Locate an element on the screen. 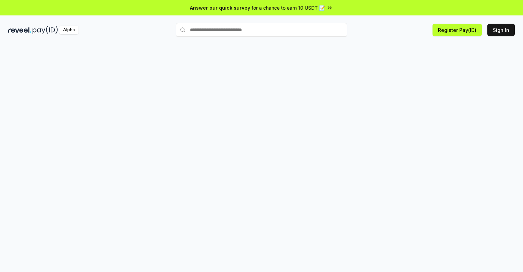  div: Alpha is located at coordinates (69, 30).